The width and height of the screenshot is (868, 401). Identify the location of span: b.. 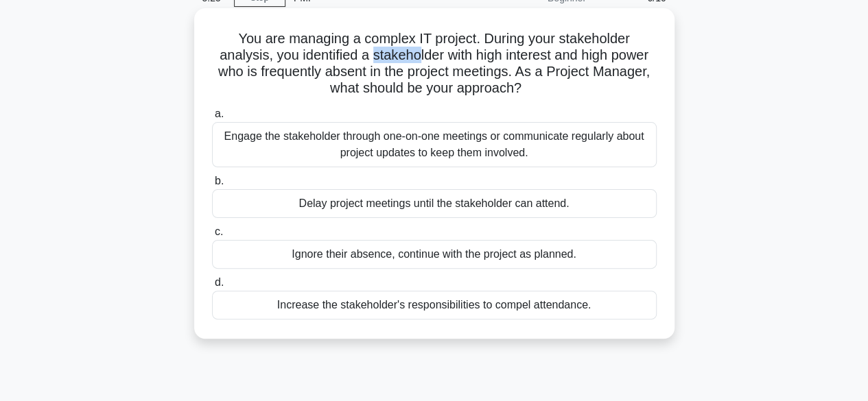
(219, 181).